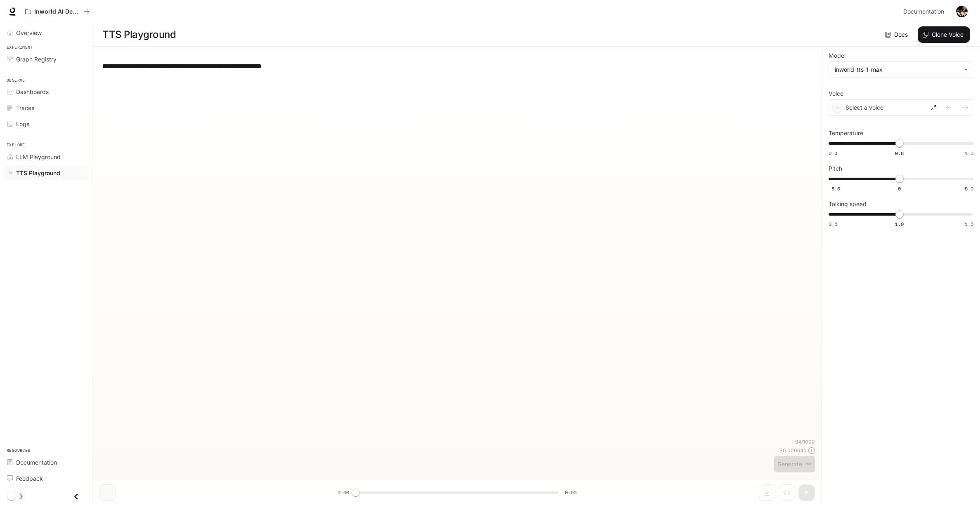  What do you see at coordinates (846, 133) in the screenshot?
I see `p: Temperature` at bounding box center [846, 133].